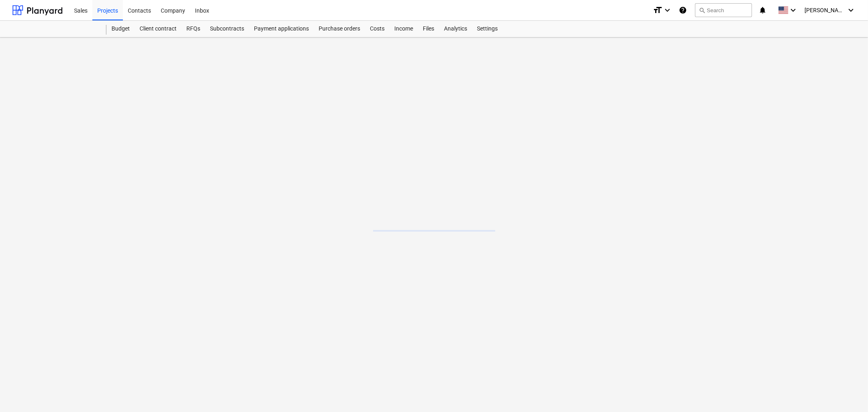  Describe the element at coordinates (487, 29) in the screenshot. I see `div: Settings` at that location.